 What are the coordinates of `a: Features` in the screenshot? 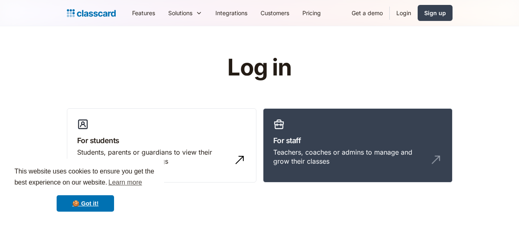 It's located at (144, 13).